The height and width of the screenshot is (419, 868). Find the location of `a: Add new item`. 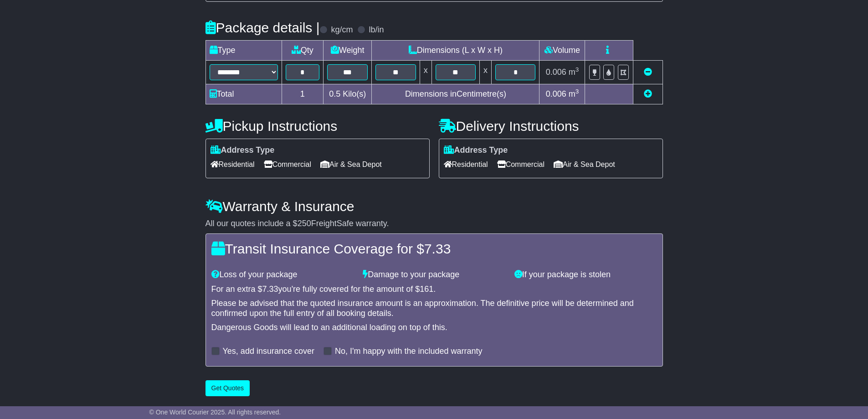

a: Add new item is located at coordinates (648, 94).